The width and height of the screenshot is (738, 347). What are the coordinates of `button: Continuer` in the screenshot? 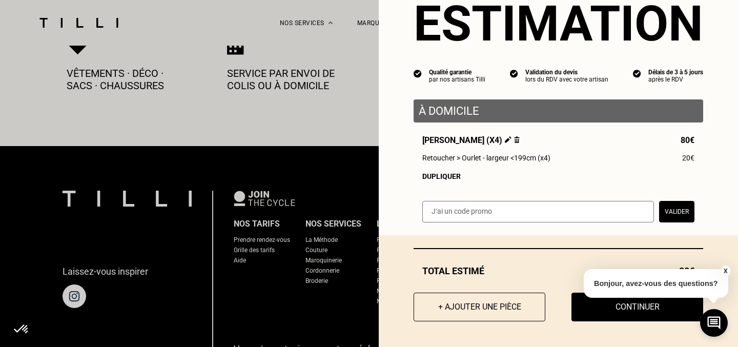 It's located at (637, 307).